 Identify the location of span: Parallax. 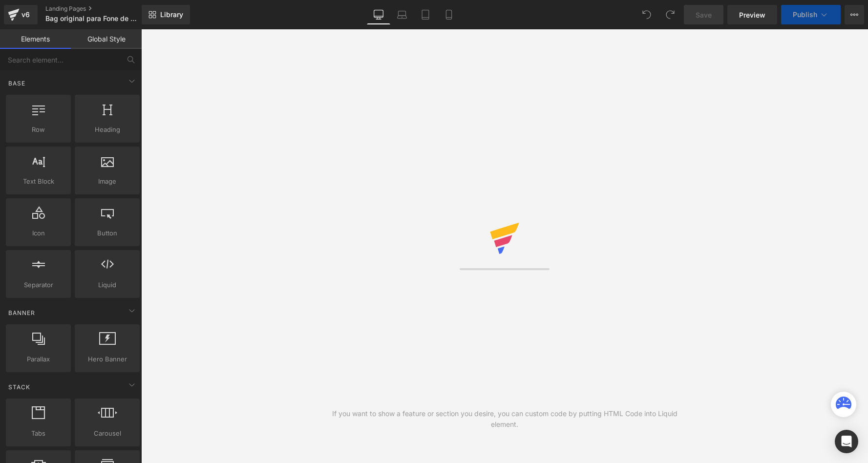
(38, 359).